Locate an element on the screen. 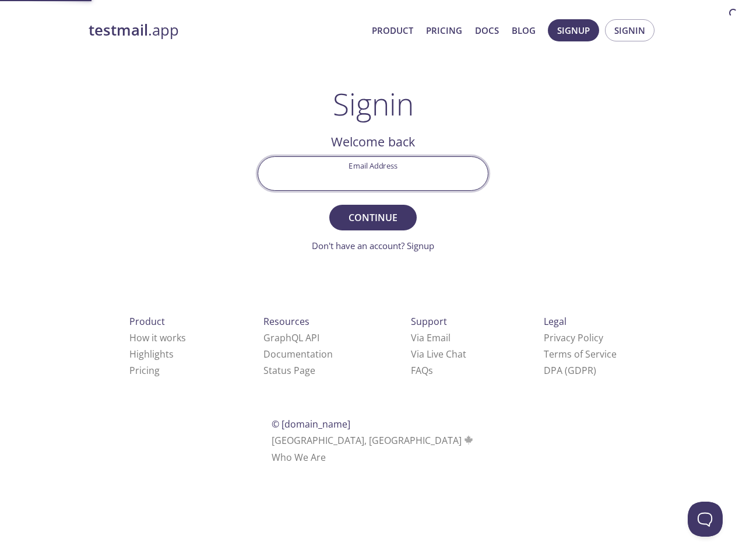 The height and width of the screenshot is (560, 746). a: Blog is located at coordinates (523, 30).